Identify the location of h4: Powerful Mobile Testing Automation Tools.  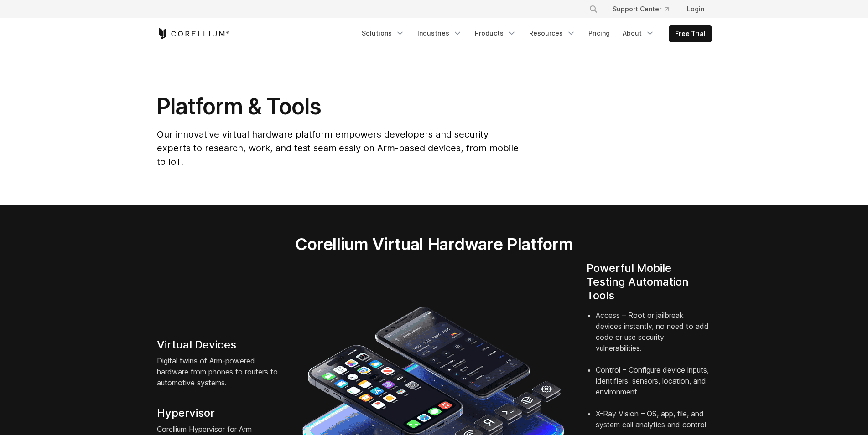
(649, 282).